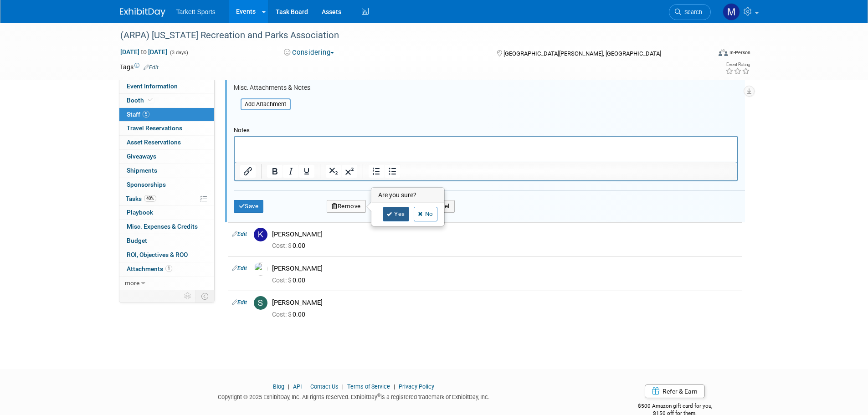 The width and height of the screenshot is (868, 415). Describe the element at coordinates (167, 171) in the screenshot. I see `a: Shipments` at that location.